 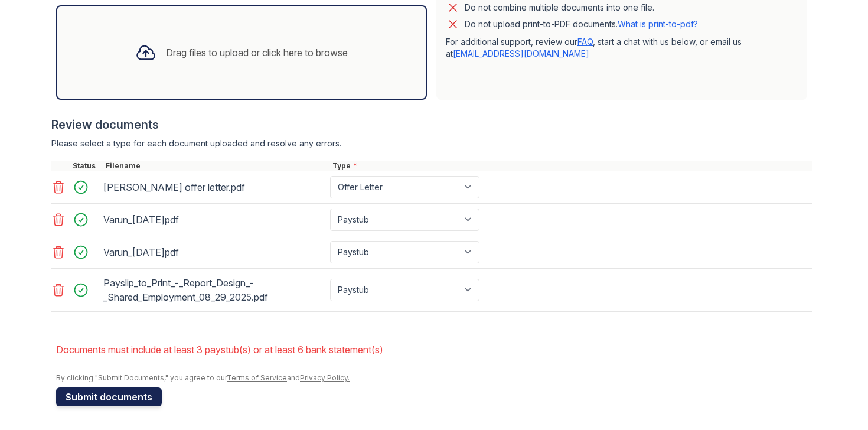 What do you see at coordinates (109, 397) in the screenshot?
I see `button: Submit documents` at bounding box center [109, 397].